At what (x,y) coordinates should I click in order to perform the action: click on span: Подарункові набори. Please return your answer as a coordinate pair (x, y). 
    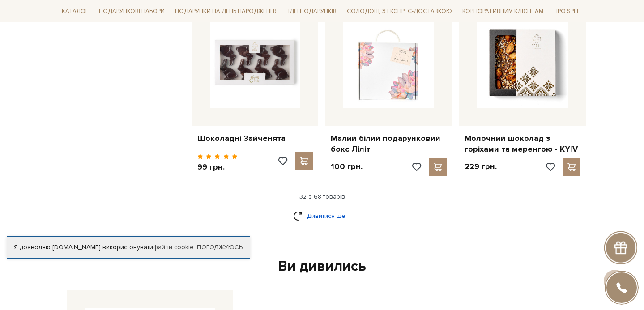
    Looking at the image, I should click on (132, 11).